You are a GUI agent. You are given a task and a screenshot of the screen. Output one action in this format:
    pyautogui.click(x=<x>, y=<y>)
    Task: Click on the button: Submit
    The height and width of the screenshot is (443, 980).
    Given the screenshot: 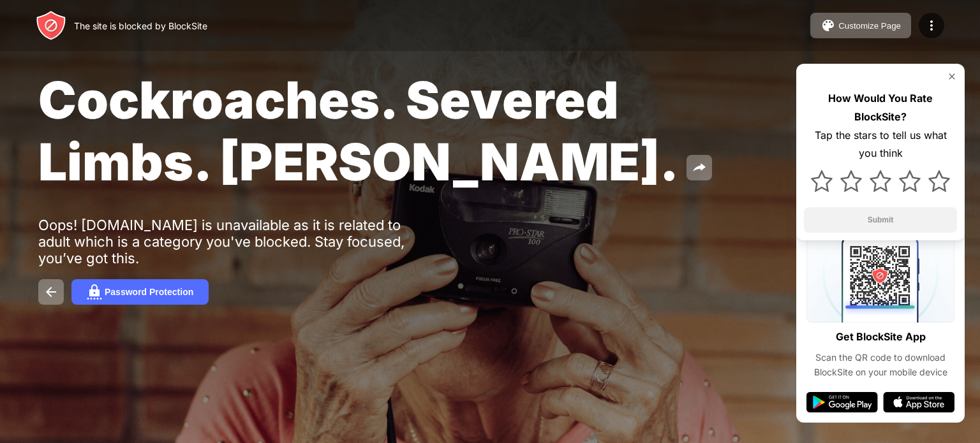 What is the action you would take?
    pyautogui.click(x=881, y=220)
    